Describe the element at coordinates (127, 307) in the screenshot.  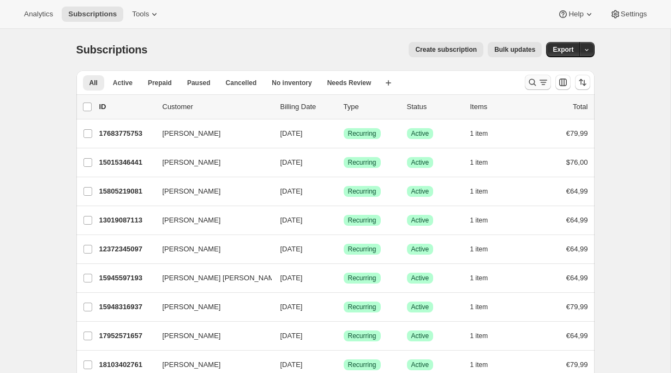
I see `p: 15948316937` at that location.